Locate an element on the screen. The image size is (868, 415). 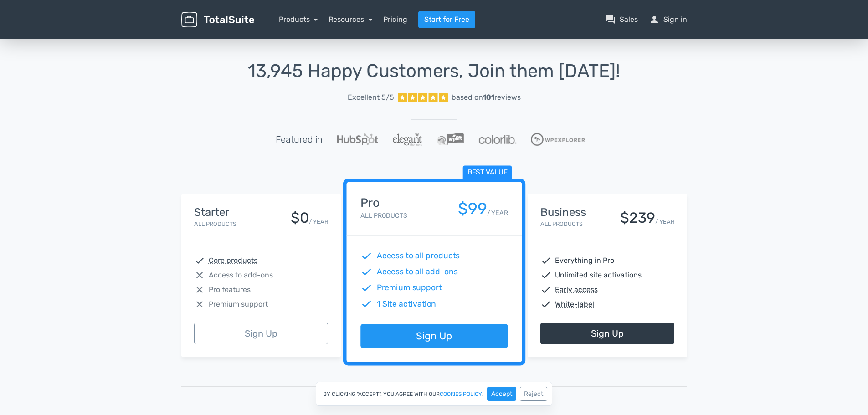
abbr: White-label is located at coordinates (574, 304).